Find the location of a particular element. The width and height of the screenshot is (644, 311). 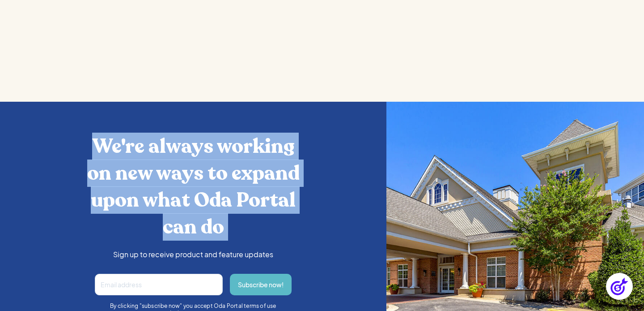

h2: We're always working on new ways to expand upon what Oda Portal can do is located at coordinates (193, 187).